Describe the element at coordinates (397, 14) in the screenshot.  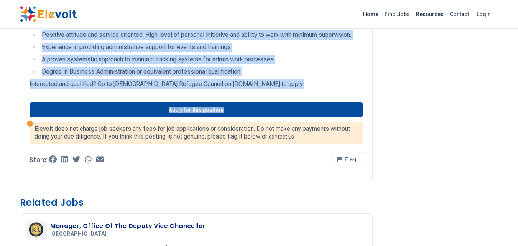
I see `a: Find Jobs` at that location.